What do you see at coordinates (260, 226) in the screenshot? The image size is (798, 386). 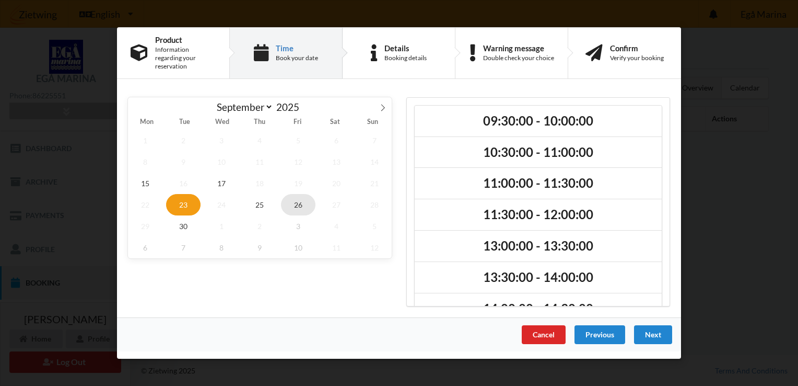 I see `span: October 2, 2025` at bounding box center [260, 226].